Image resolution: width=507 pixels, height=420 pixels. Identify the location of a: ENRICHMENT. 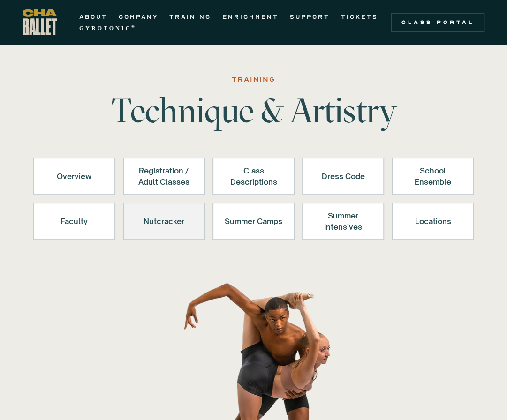
(250, 17).